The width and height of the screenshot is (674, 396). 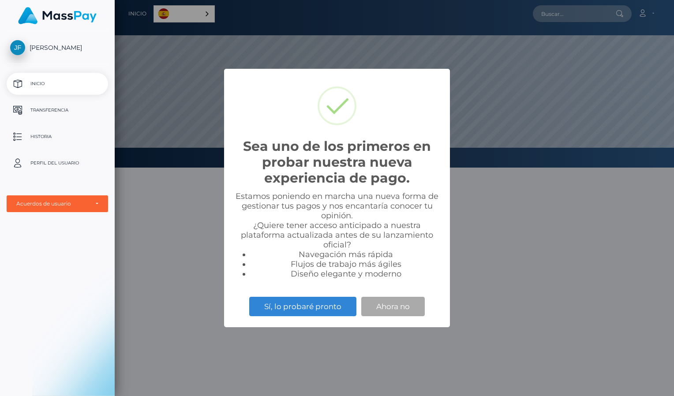 What do you see at coordinates (337, 162) in the screenshot?
I see `h2: Sea uno de los primeros en probar nuestra nueva experiencia de pago.` at bounding box center [337, 162].